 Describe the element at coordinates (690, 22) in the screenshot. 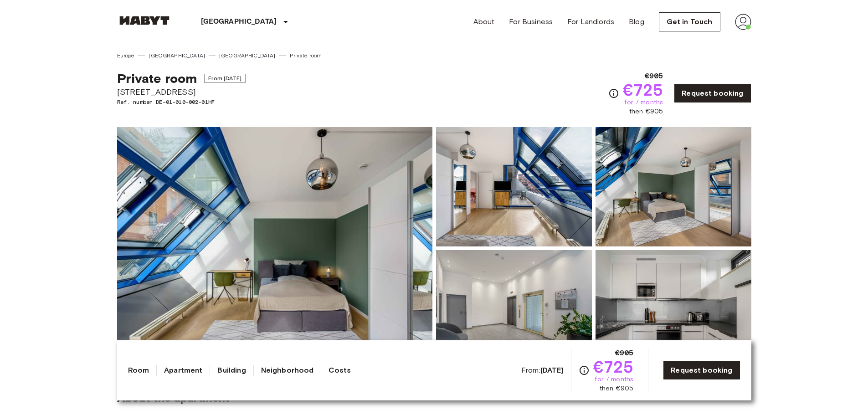

I see `a: Get in Touch` at that location.